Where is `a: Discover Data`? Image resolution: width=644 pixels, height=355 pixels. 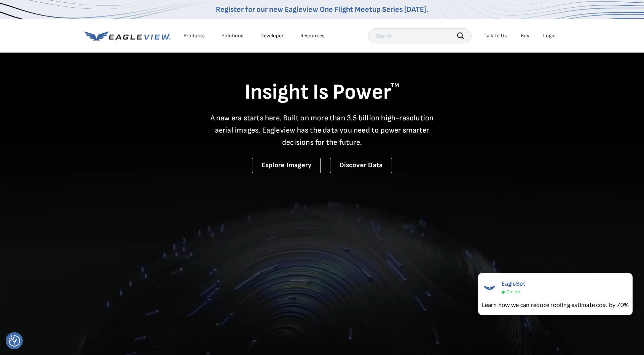
a: Discover Data is located at coordinates (361, 165).